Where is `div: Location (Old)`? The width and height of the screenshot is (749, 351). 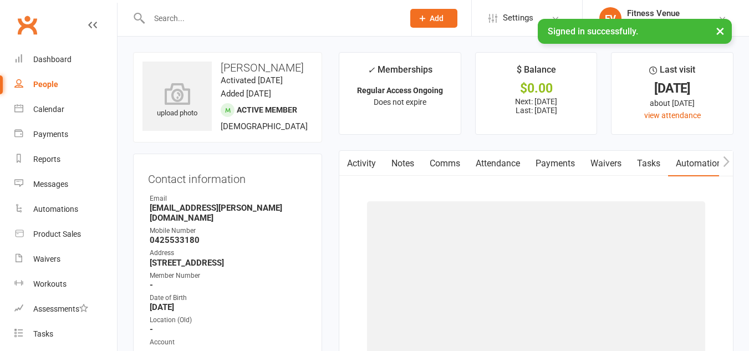 div: Location (Old) is located at coordinates (229, 320).